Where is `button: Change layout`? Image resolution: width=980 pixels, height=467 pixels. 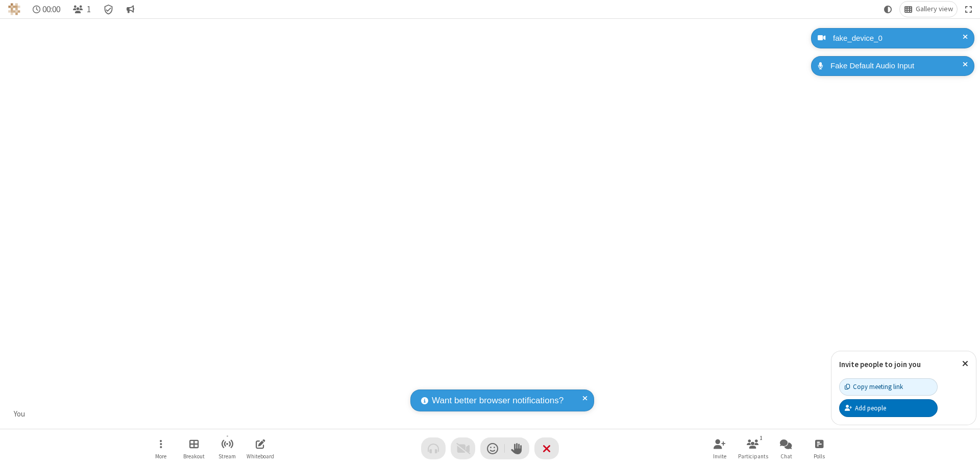
button: Change layout is located at coordinates (929, 9).